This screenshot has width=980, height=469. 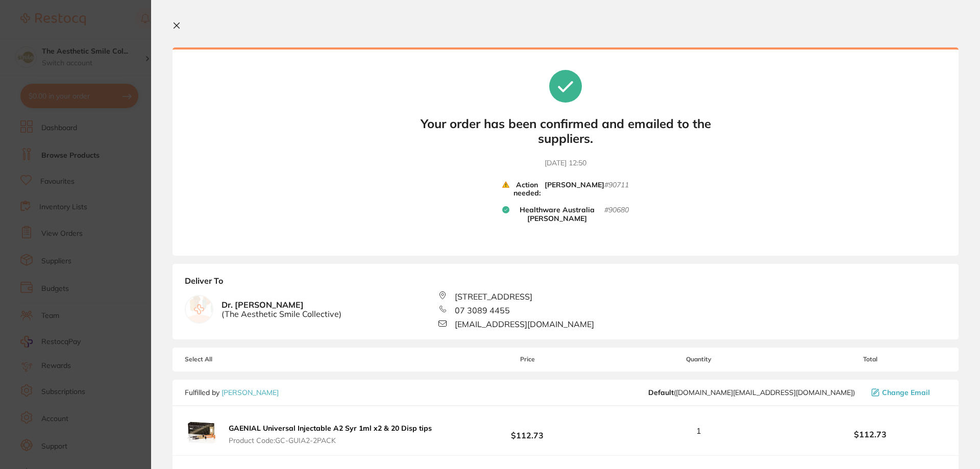 What do you see at coordinates (617, 190) in the screenshot?
I see `small: # 90711` at bounding box center [617, 190].